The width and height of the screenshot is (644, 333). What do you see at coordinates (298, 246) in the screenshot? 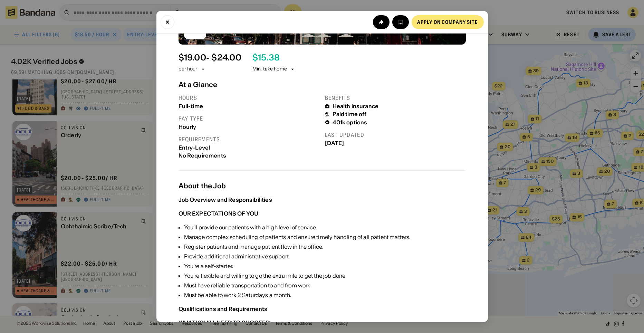
I see `div: Register patients and manage patient flow in the office.` at bounding box center [298, 246].